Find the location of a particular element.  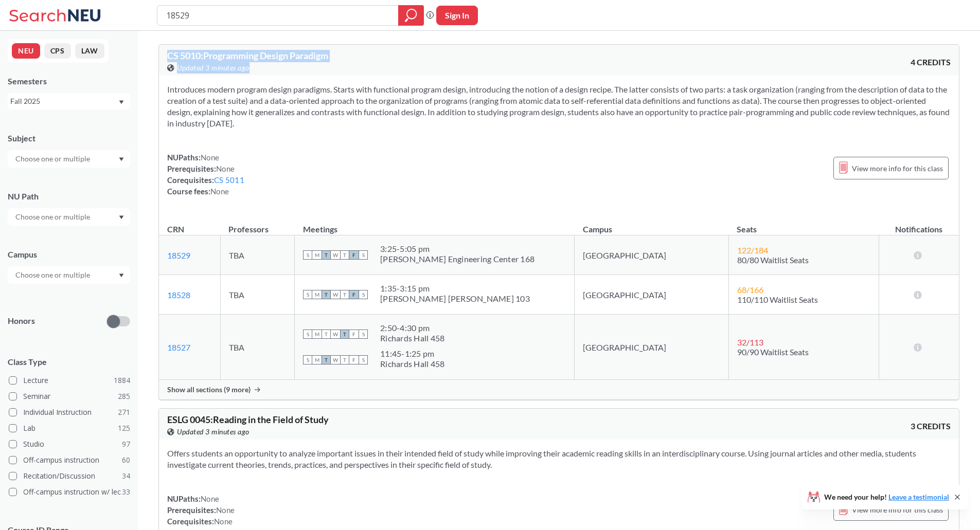

span: CS 5010 : Programming Design Paradigm is located at coordinates (247, 55).